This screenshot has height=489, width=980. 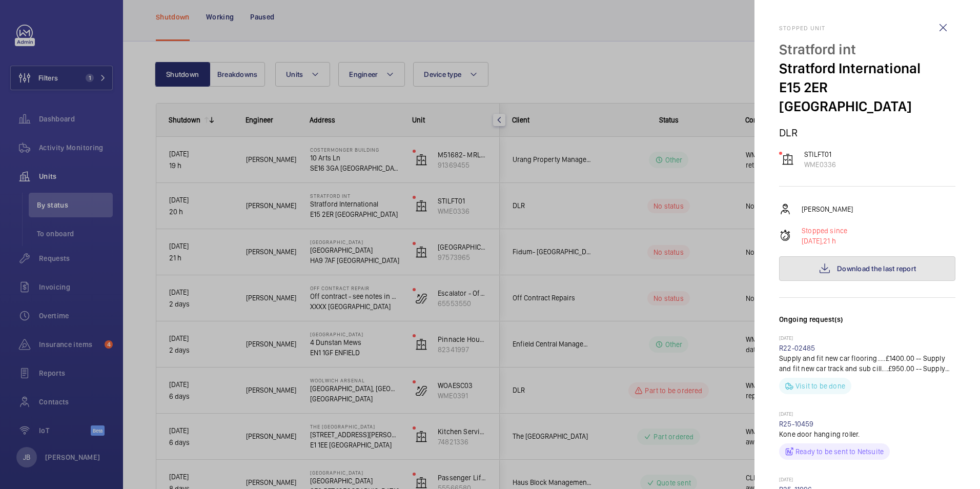 What do you see at coordinates (796, 424) in the screenshot?
I see `a: R25-10459` at bounding box center [796, 424].